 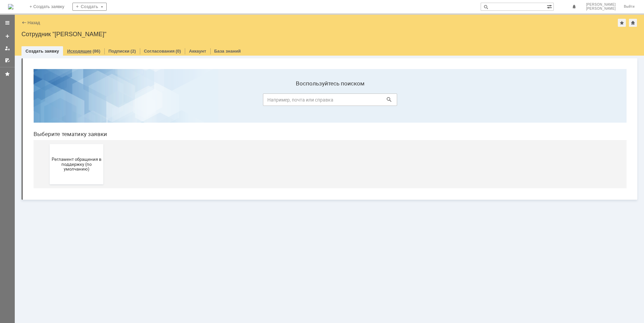 What do you see at coordinates (179, 51) in the screenshot?
I see `div: (0)` at bounding box center [179, 51].